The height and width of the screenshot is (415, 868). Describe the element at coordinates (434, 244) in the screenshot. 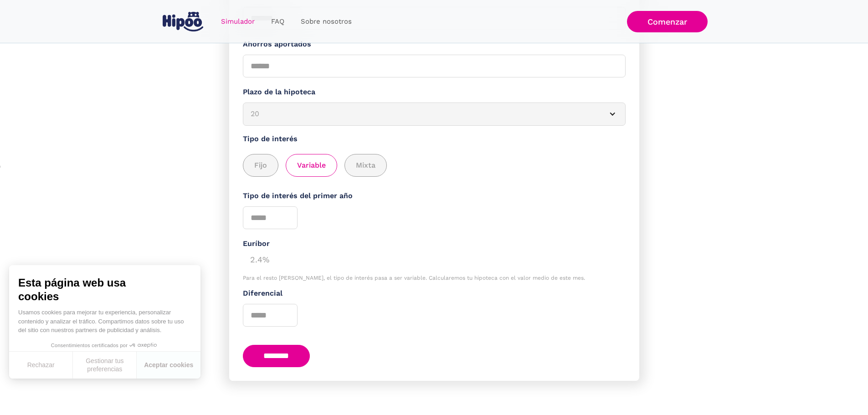

I see `div: Euríbor` at that location.